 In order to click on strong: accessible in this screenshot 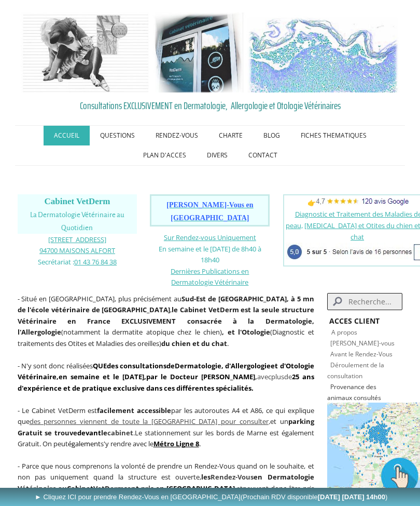, I will do `click(154, 410)`.